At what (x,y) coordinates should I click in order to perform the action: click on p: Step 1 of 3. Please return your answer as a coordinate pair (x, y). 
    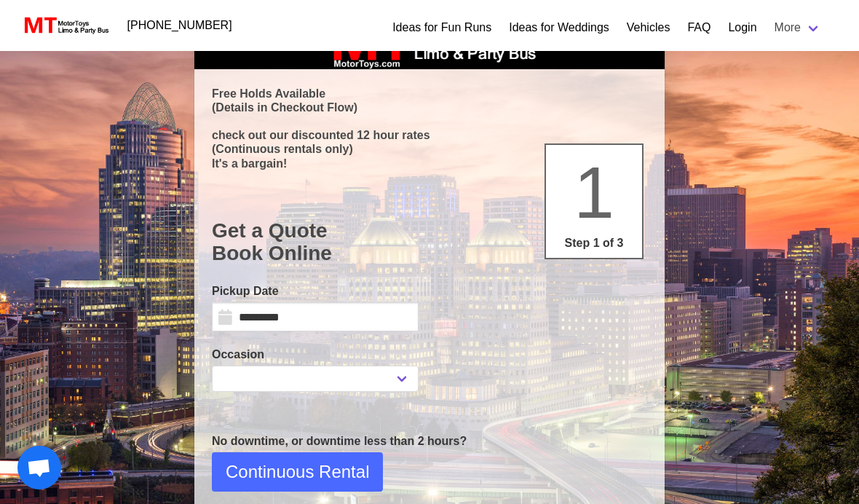
    Looking at the image, I should click on (594, 243).